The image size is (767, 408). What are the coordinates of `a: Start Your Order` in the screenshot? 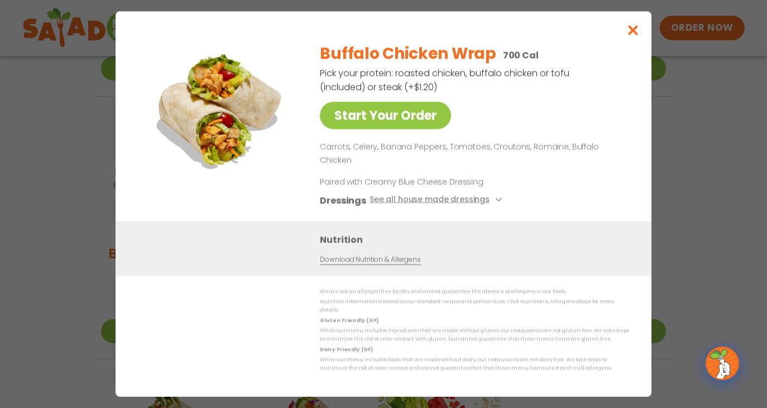 It's located at (385, 115).